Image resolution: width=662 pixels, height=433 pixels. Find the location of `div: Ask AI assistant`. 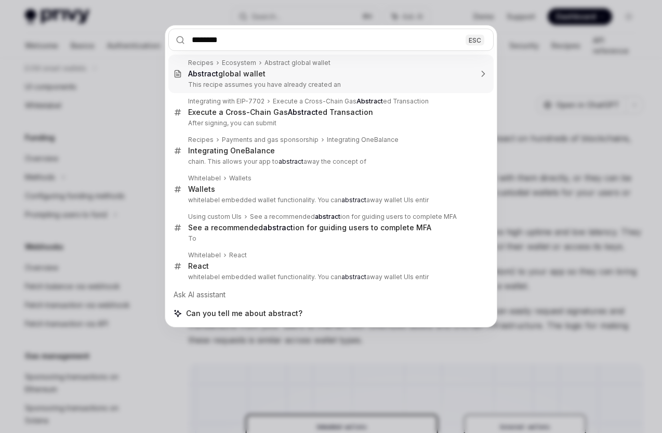

div: Ask AI assistant is located at coordinates (331, 294).